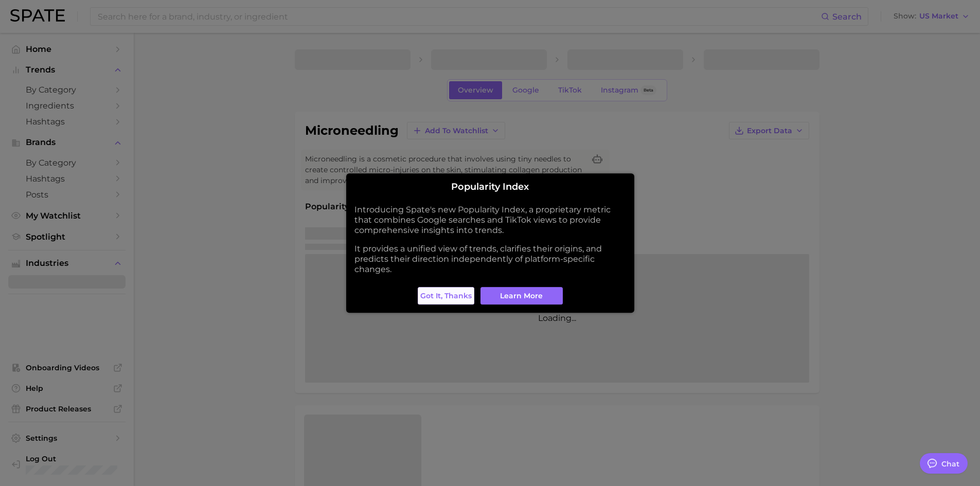  Describe the element at coordinates (490, 187) in the screenshot. I see `h2: Popularity Index` at that location.